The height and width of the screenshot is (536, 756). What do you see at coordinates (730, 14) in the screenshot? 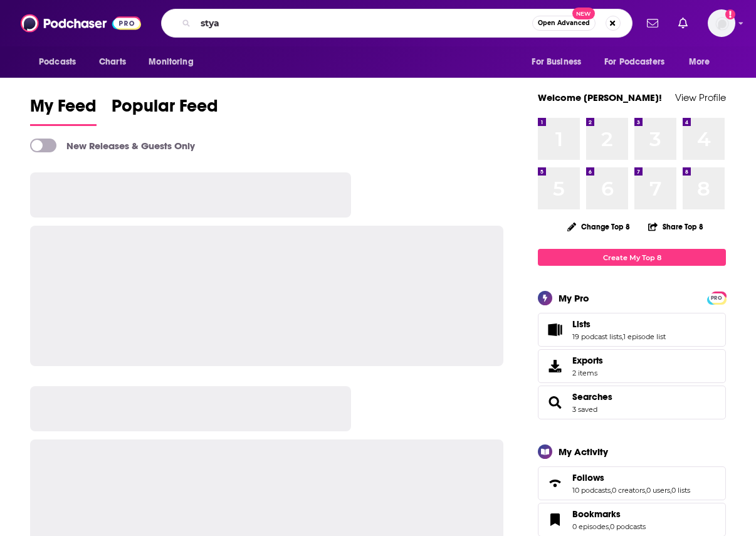
I see `svg: Add a profile image` at bounding box center [730, 14].